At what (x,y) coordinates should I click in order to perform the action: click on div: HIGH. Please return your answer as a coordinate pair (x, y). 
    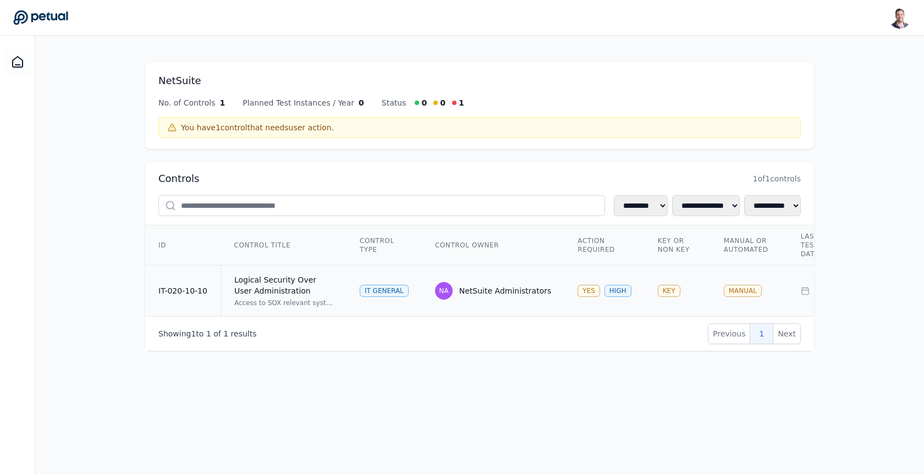
    Looking at the image, I should click on (617, 291).